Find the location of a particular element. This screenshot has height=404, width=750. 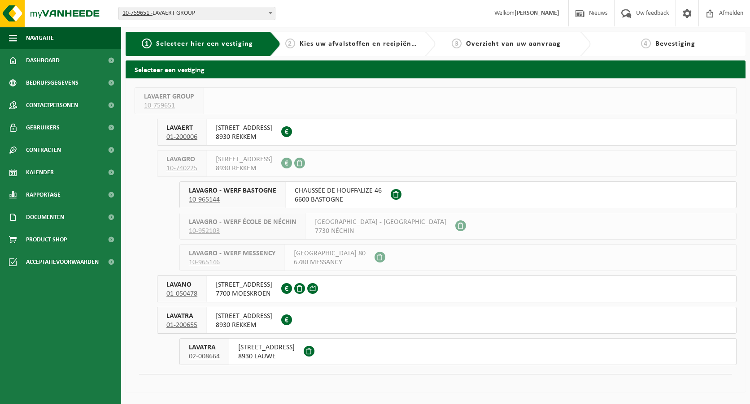

span: Contactpersonen is located at coordinates (52, 105).